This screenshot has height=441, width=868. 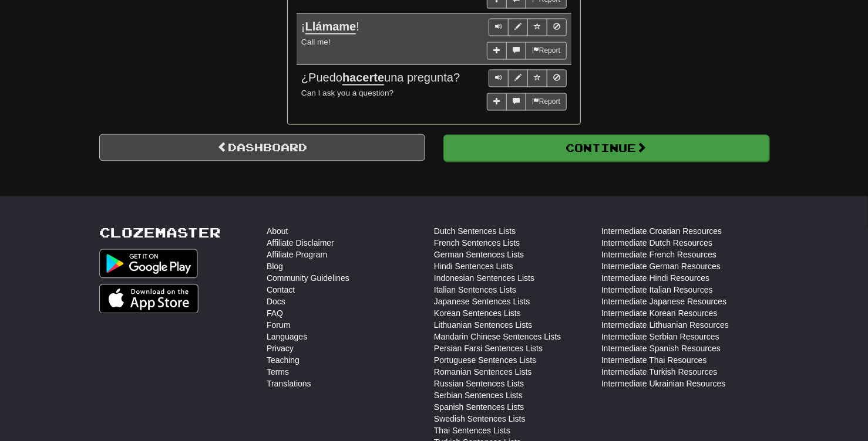 I want to click on a: Clozemaster, so click(x=160, y=233).